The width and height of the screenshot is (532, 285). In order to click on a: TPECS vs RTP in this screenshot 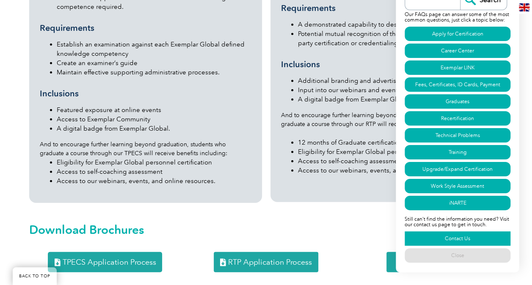, I will do `click(427, 263)`.